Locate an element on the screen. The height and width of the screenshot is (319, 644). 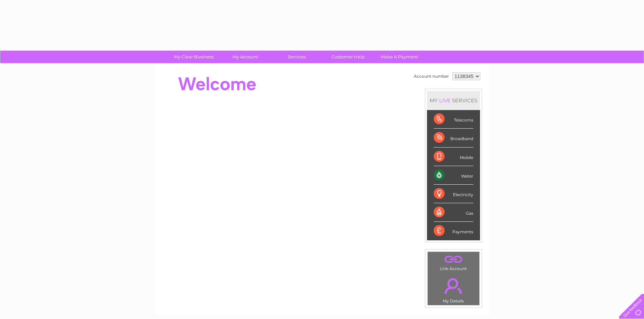
div: Broadband is located at coordinates (454, 138).